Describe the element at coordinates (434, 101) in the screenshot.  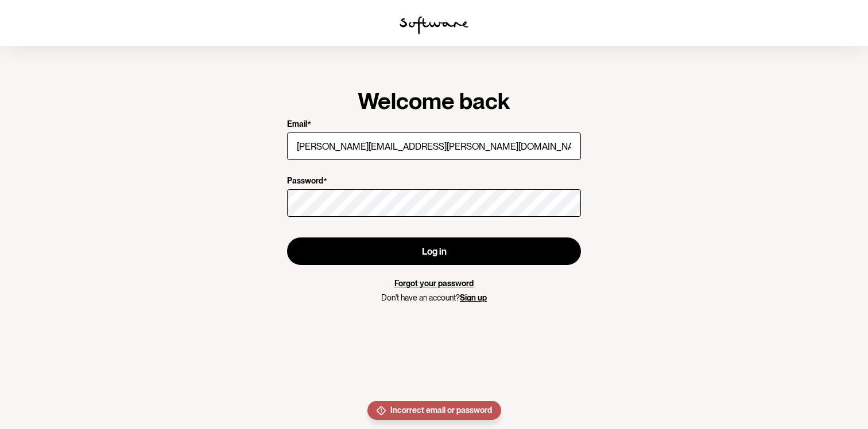
I see `h1: Welcome back` at that location.